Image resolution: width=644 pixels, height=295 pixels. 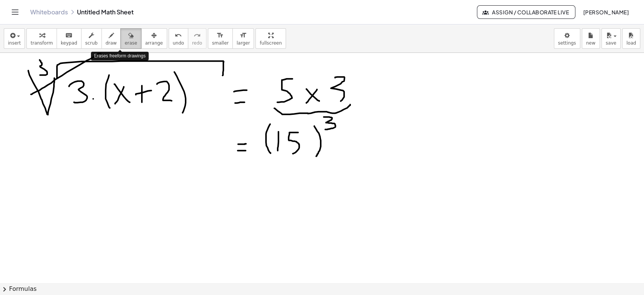 What do you see at coordinates (197, 38) in the screenshot?
I see `button: redoredo` at bounding box center [197, 38].